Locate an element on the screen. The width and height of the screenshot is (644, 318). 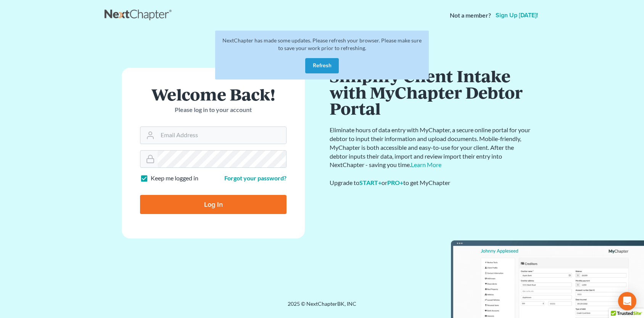
label: Keep me logged in is located at coordinates (174, 178).